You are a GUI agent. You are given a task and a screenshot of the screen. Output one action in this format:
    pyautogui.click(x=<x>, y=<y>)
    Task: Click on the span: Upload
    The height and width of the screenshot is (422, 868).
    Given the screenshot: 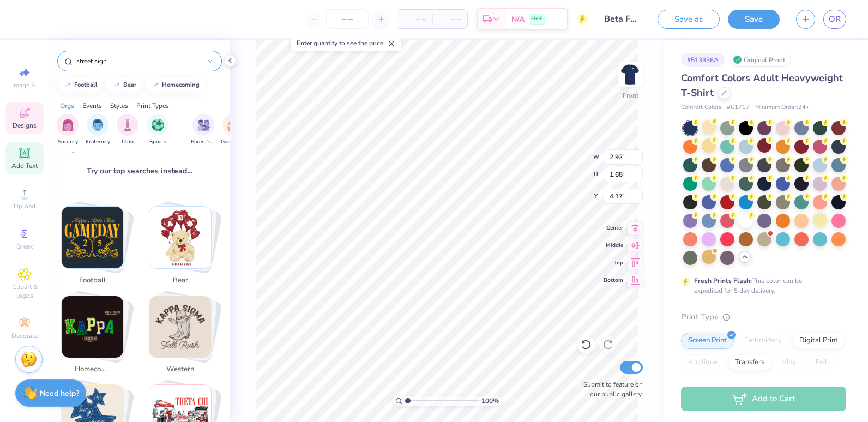 What is the action you would take?
    pyautogui.click(x=25, y=206)
    